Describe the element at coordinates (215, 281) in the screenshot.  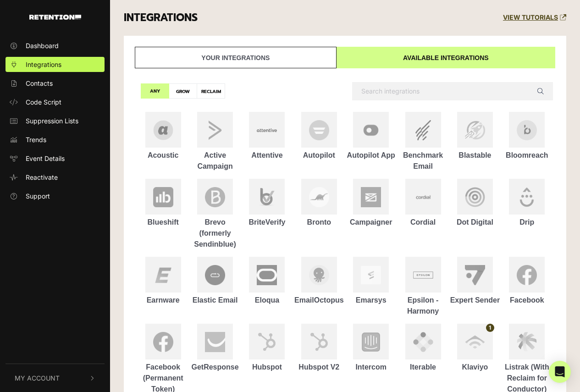
I see `a: Elastic Email Elastic Email` at that location.